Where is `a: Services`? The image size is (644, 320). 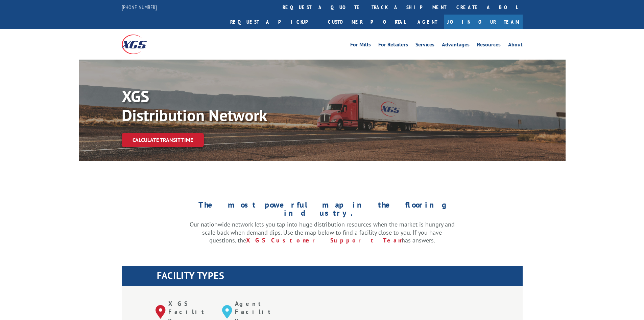 a: Services is located at coordinates (425, 46).